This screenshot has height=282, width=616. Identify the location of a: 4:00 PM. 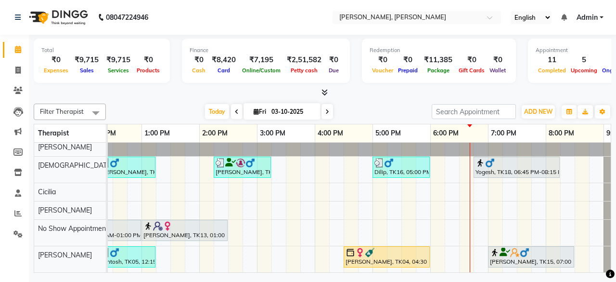
(330, 133).